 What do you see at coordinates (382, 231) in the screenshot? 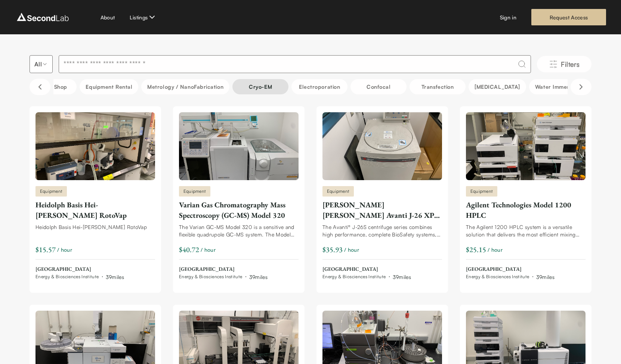
I see `div: The Avanti® J-26S centrifuge series combines high performance, complete BioSafety systems, and lo...` at bounding box center [382, 231].